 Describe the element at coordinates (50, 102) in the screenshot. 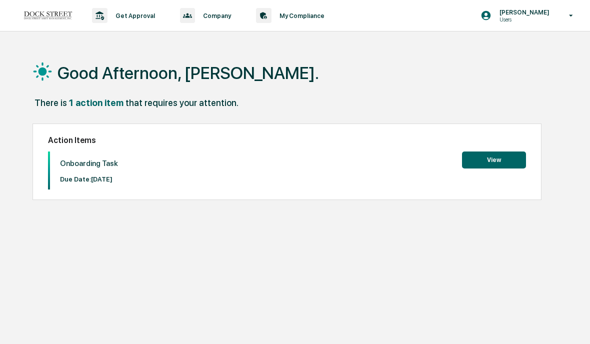

I see `div: There is` at that location.